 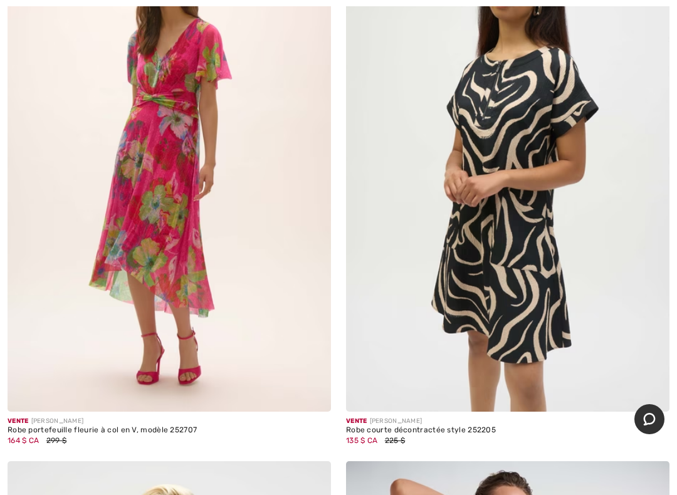 I want to click on font: 225 $, so click(x=395, y=441).